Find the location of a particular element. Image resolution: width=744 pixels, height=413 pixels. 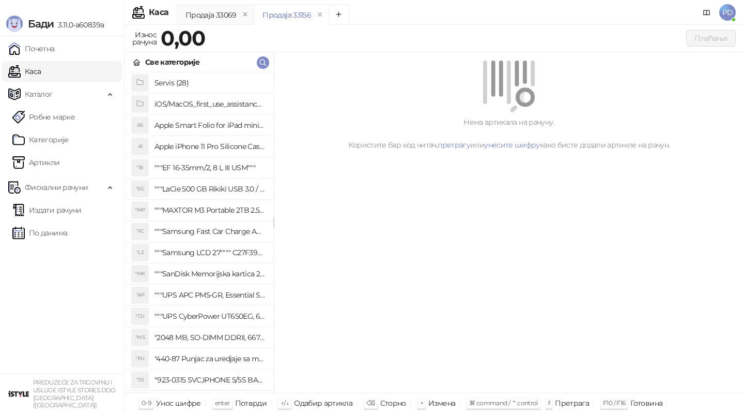

div: Сторно is located at coordinates (393, 403).